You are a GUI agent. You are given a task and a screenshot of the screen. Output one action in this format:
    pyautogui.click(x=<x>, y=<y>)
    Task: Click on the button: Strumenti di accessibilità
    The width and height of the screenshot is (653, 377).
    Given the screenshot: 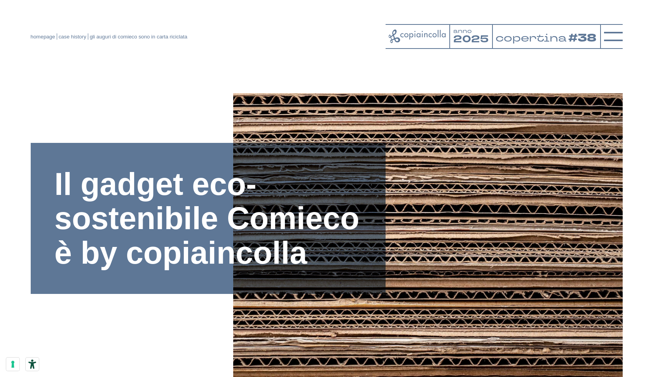 What is the action you would take?
    pyautogui.click(x=32, y=365)
    